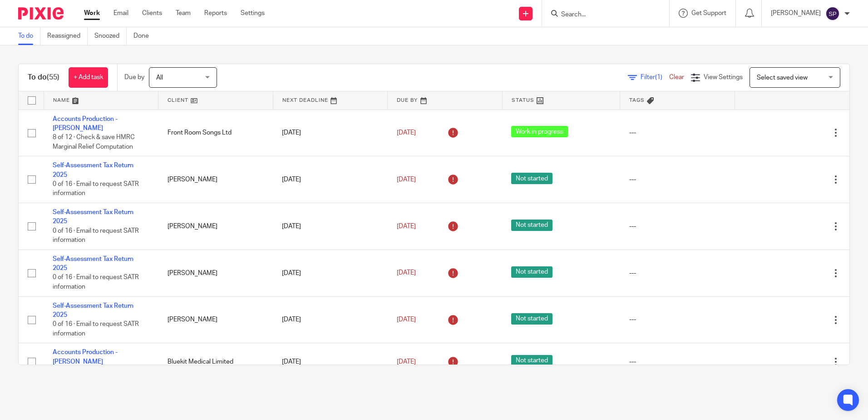 The height and width of the screenshot is (420, 868). Describe the element at coordinates (41, 13) in the screenshot. I see `img: Pixie` at that location.